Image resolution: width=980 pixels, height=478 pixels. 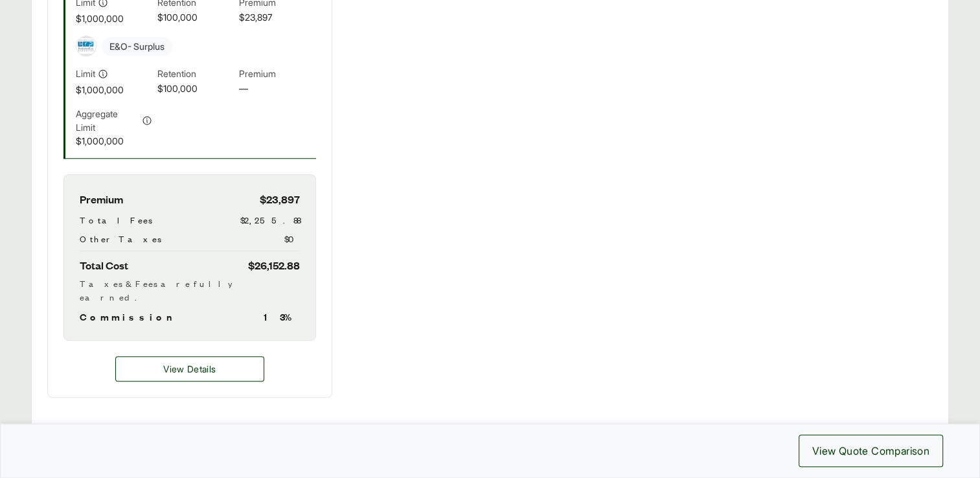 What do you see at coordinates (282, 317) in the screenshot?
I see `span: 13 %` at bounding box center [282, 317].